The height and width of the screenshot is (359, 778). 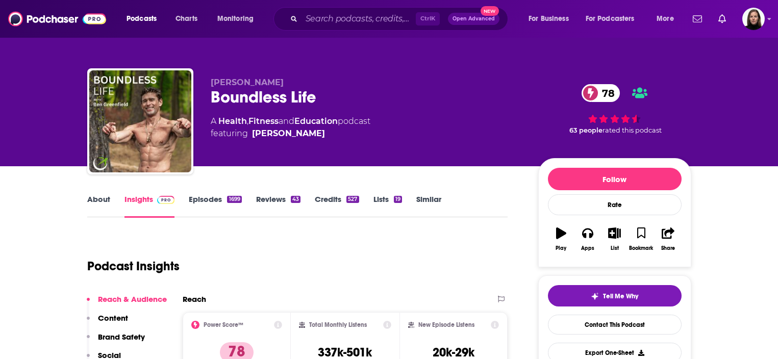 I want to click on button: Show profile menu, so click(x=754, y=19).